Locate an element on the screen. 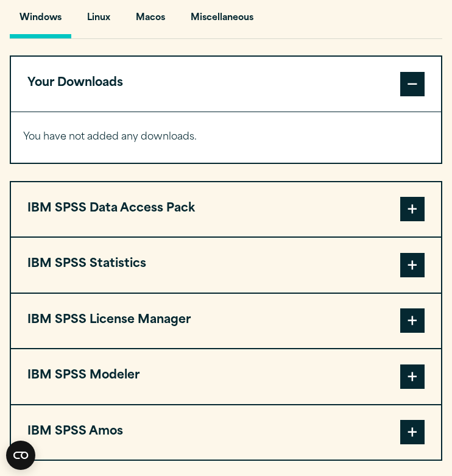 The height and width of the screenshot is (476, 452). button: Open CMP widget is located at coordinates (21, 455).